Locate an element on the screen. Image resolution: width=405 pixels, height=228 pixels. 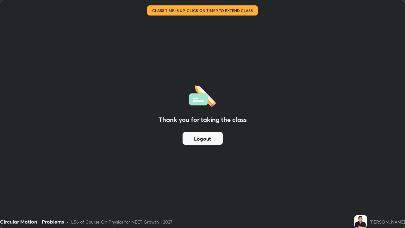
img: offlineFeedback.1438e8b3.svg is located at coordinates (202, 95).